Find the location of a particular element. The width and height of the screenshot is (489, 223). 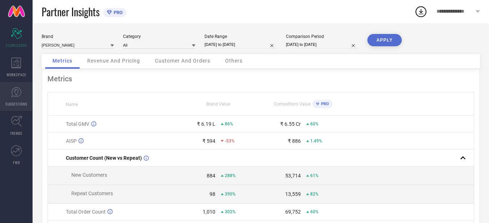

span: -53% is located at coordinates (230, 141).